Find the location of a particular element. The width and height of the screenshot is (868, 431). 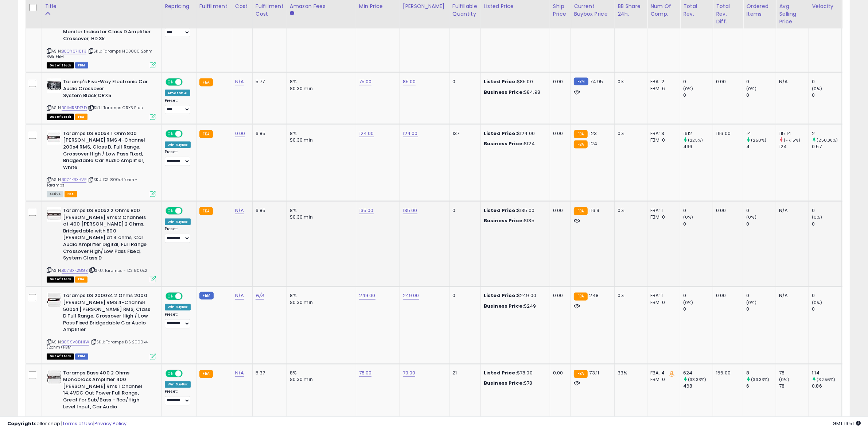

a: 75.00 is located at coordinates (365, 82).